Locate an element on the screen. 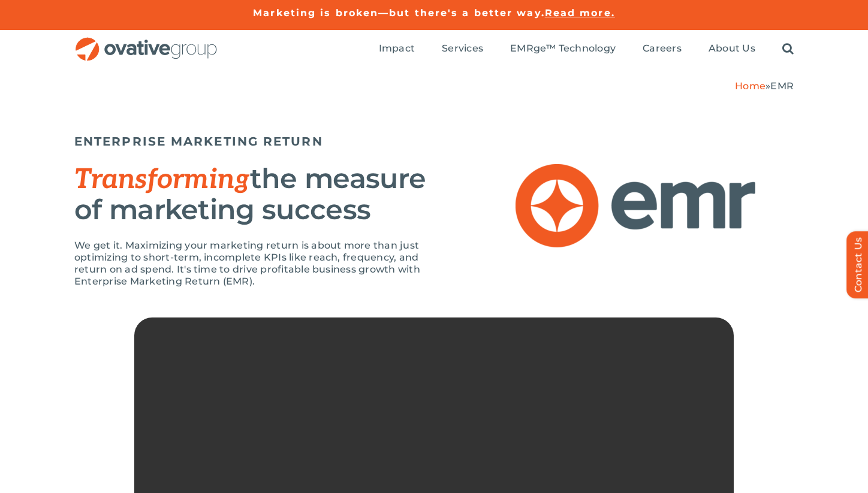 This screenshot has width=868, height=493. a: Marketing is broken—but there's a better way. is located at coordinates (399, 12).